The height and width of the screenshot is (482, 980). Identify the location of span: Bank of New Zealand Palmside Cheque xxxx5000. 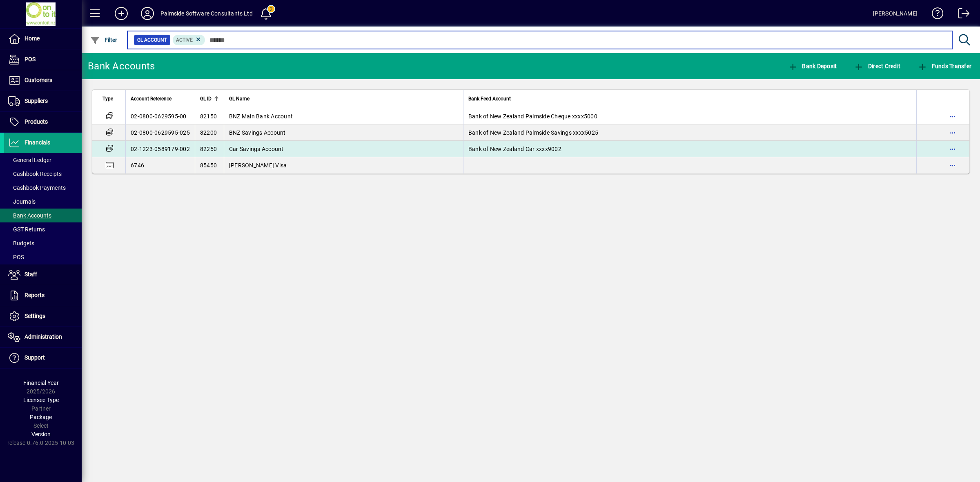
(533, 116).